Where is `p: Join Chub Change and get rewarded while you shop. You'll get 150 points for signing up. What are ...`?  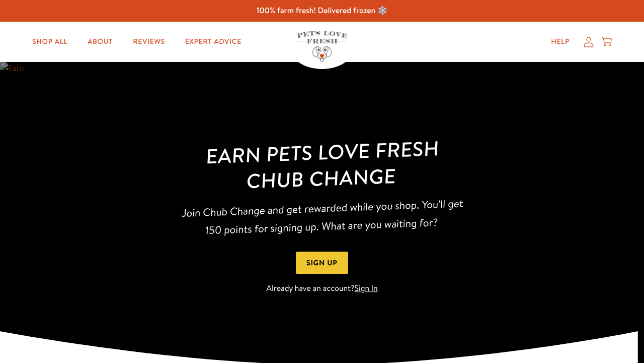
p: Join Chub Change and get rewarded while you shop. You'll get 150 points for signing up. What are ... is located at coordinates (322, 217).